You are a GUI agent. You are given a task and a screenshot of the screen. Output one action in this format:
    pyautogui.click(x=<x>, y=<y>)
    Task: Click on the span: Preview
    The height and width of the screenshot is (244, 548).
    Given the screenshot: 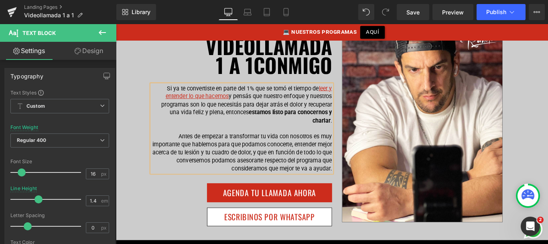 What is the action you would take?
    pyautogui.click(x=453, y=12)
    